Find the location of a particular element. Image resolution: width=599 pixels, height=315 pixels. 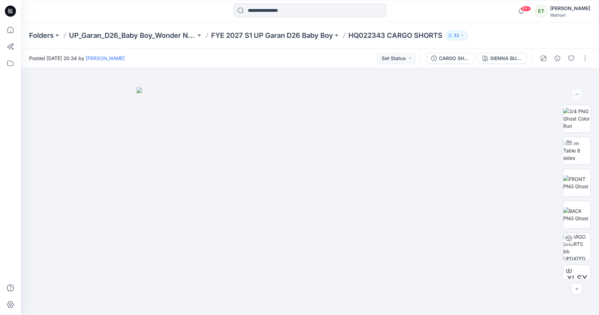

a: UP_Garan_D26_Baby Boy_Wonder Nation is located at coordinates (132, 35).